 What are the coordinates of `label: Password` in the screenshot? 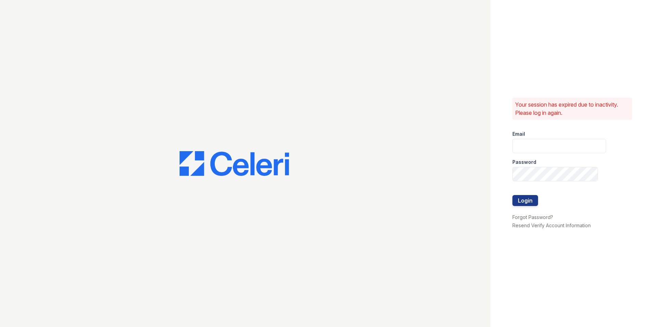 It's located at (525, 162).